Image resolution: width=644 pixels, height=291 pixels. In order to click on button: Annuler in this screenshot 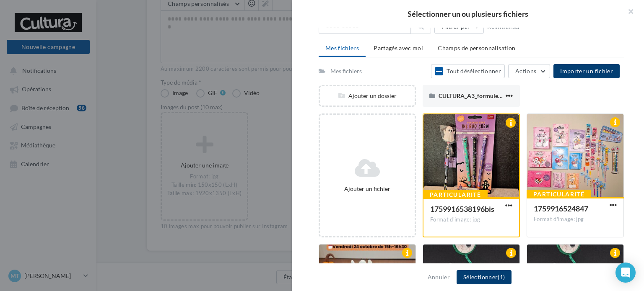, I will do `click(439, 277)`.